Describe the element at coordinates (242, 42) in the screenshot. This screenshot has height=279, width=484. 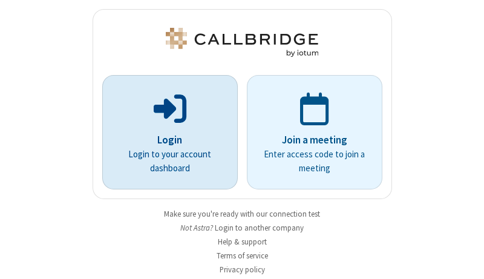
I see `img: Astra` at that location.